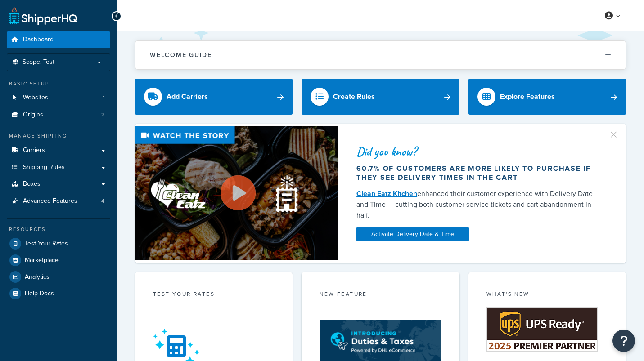 This screenshot has width=644, height=361. What do you see at coordinates (387, 194) in the screenshot?
I see `a: Clean Eatz Kitchen` at bounding box center [387, 194].